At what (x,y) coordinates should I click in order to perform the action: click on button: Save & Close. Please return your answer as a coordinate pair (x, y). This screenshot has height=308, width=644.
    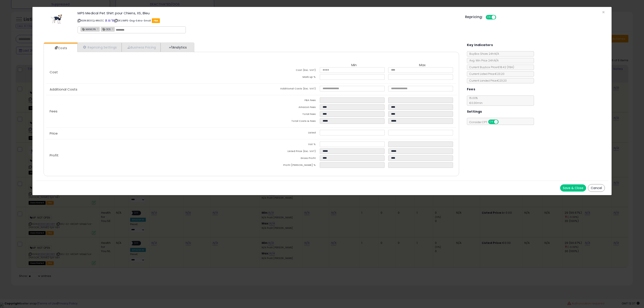
    Looking at the image, I should click on (573, 188).